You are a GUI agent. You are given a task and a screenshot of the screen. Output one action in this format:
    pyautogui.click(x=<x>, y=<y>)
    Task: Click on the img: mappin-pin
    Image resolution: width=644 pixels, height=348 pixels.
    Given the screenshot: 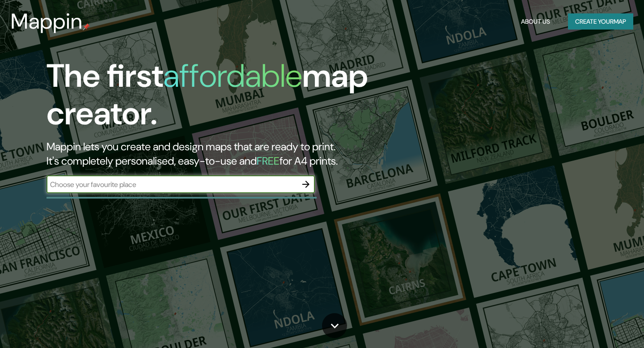 What is the action you would take?
    pyautogui.click(x=86, y=27)
    